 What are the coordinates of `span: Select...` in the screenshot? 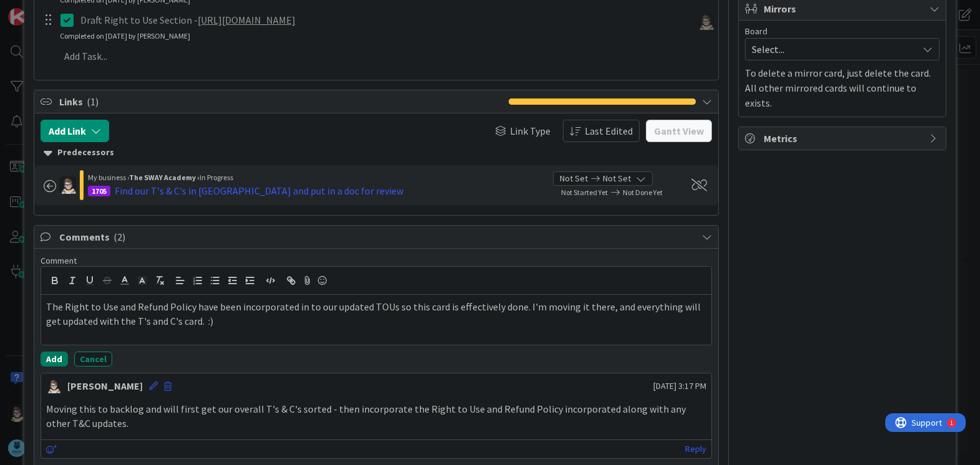 It's located at (831, 49).